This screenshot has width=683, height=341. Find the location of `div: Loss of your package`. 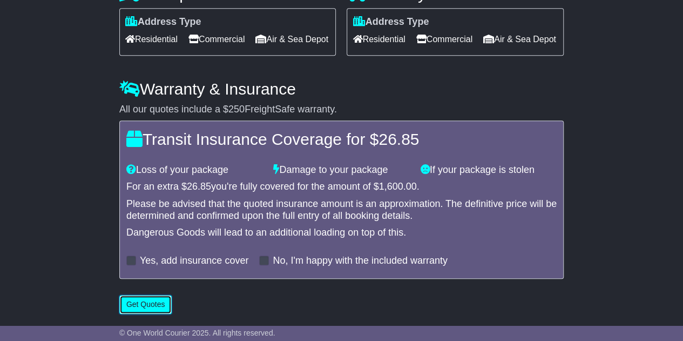

div: Loss of your package is located at coordinates (194, 170).